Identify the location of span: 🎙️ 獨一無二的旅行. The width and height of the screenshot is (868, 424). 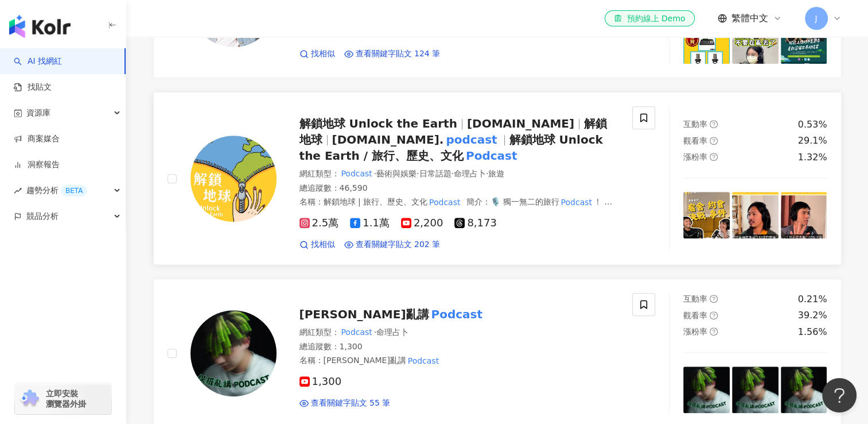
(524, 202).